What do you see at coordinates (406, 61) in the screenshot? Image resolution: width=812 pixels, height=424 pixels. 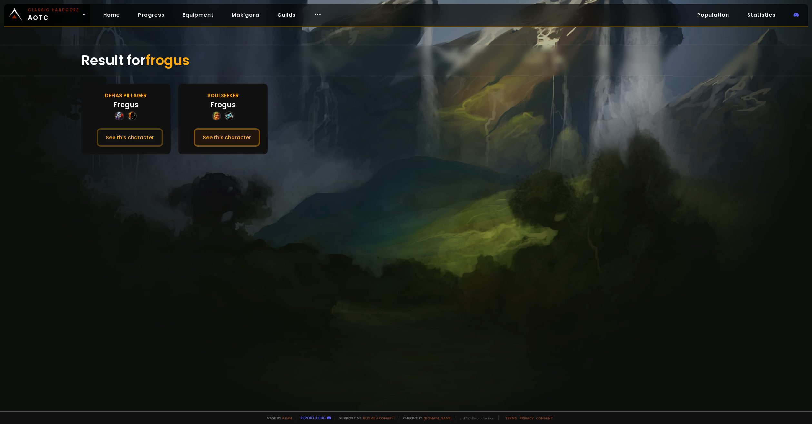 I see `div: Result for` at bounding box center [406, 61].